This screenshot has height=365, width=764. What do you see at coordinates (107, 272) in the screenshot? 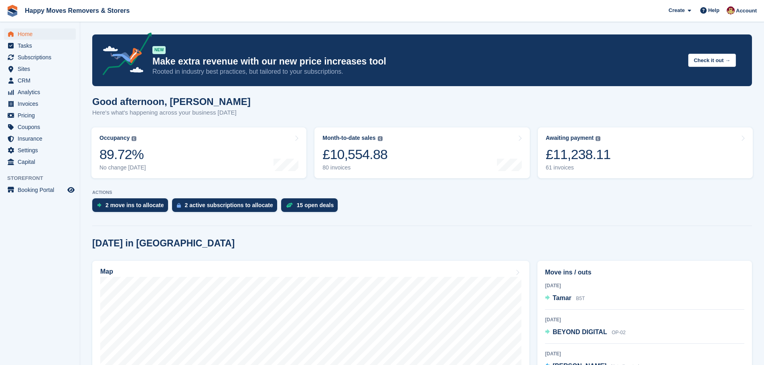
I see `h2: Map` at bounding box center [107, 272].